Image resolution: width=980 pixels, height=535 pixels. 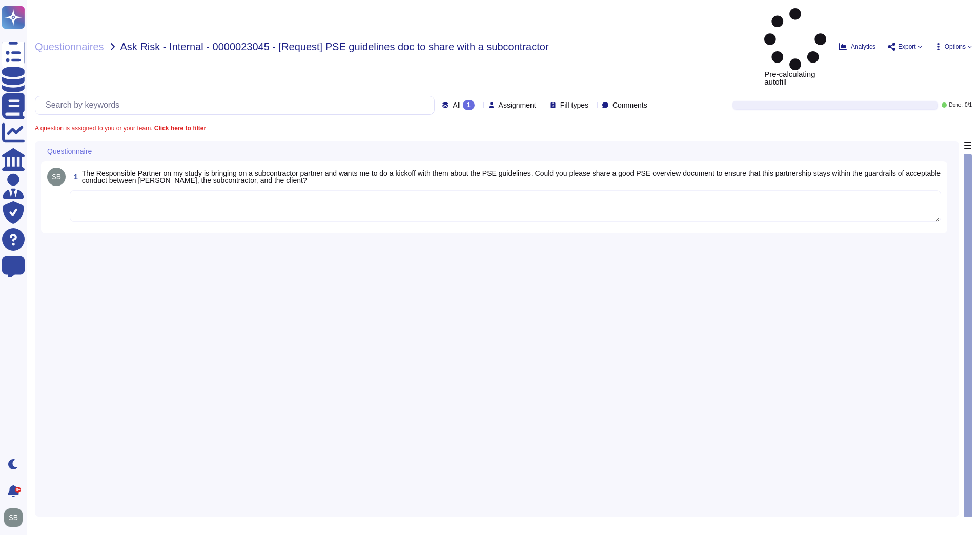 What do you see at coordinates (517, 105) in the screenshot?
I see `span: Assignment` at bounding box center [517, 105].